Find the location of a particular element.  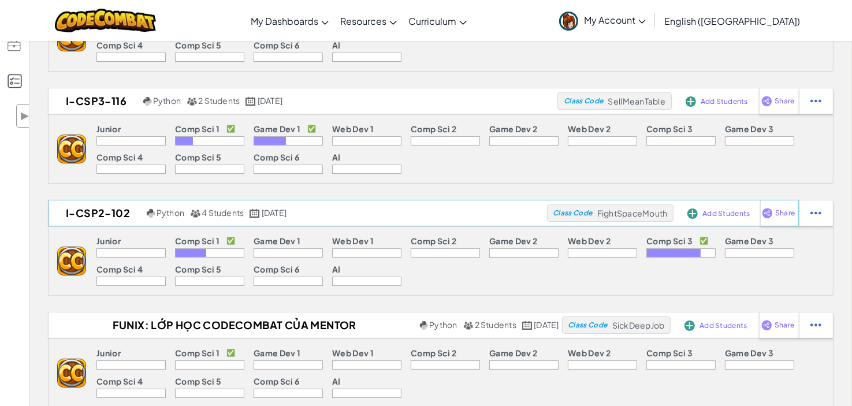

span: 4 Students is located at coordinates (222, 213).